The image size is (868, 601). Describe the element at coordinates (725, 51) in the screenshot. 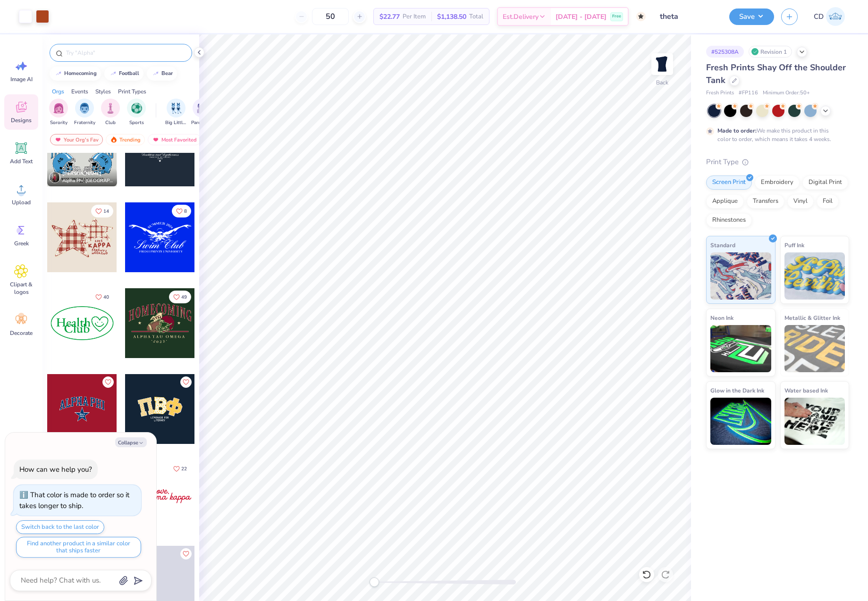

I see `div: # 525308A` at that location.